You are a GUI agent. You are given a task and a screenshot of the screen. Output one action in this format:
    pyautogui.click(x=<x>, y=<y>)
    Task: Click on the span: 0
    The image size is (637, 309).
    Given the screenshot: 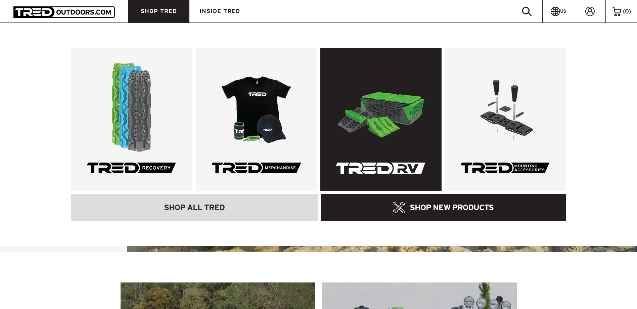 What is the action you would take?
    pyautogui.click(x=627, y=11)
    